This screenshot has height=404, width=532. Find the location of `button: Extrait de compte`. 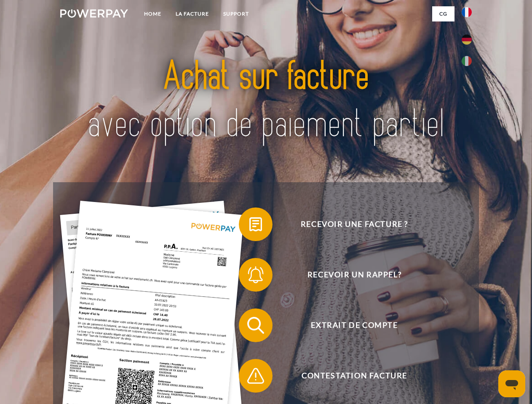

button: Extrait de compte is located at coordinates (348, 326).